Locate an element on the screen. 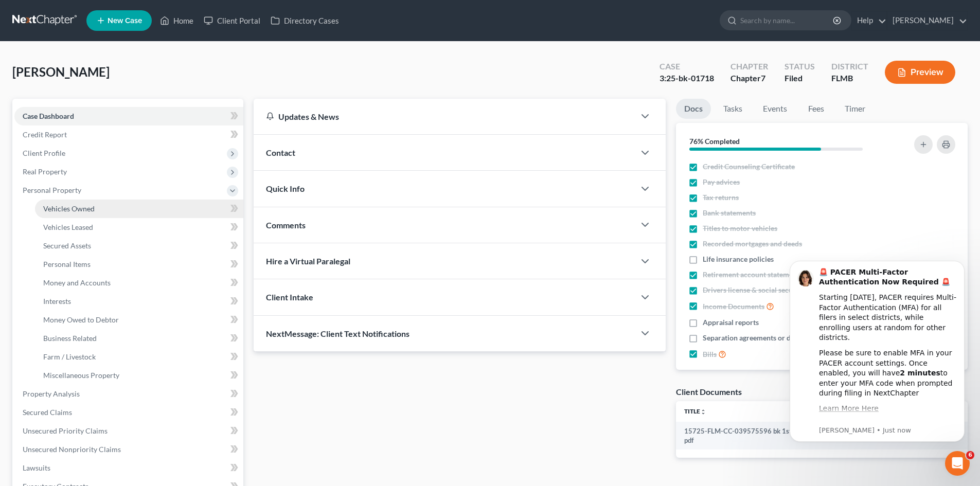  a: Money and Accounts is located at coordinates (139, 283).